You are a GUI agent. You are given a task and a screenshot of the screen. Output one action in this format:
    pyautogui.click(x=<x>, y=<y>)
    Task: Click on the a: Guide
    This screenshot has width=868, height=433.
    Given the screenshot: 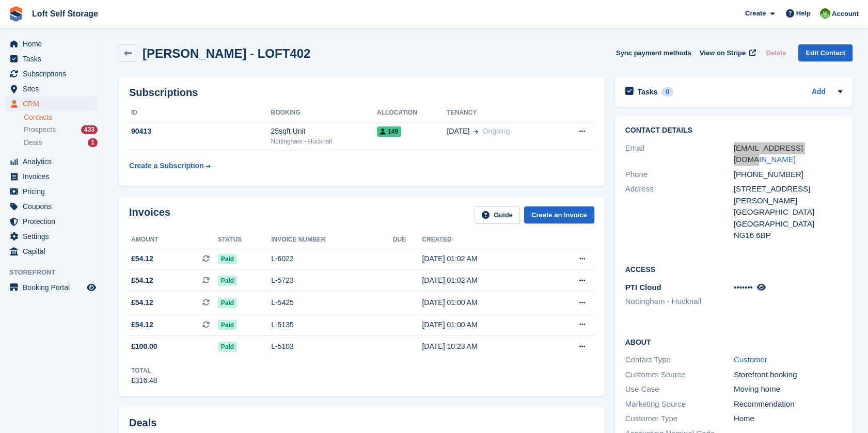 What is the action you would take?
    pyautogui.click(x=497, y=214)
    